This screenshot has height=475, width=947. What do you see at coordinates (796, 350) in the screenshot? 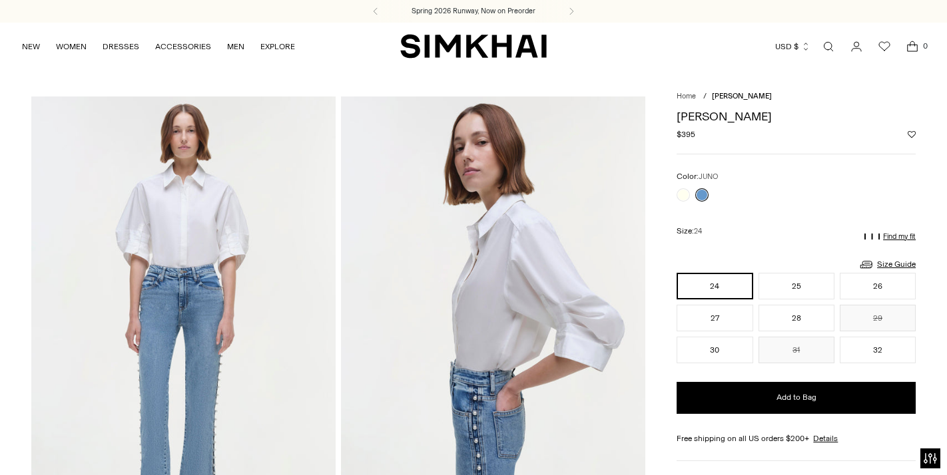
I see `button: 31` at bounding box center [796, 350].